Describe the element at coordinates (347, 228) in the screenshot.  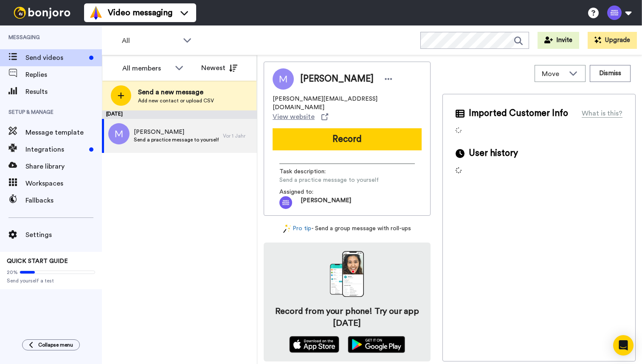
I see `div: - Send a group message with roll-ups` at that location.